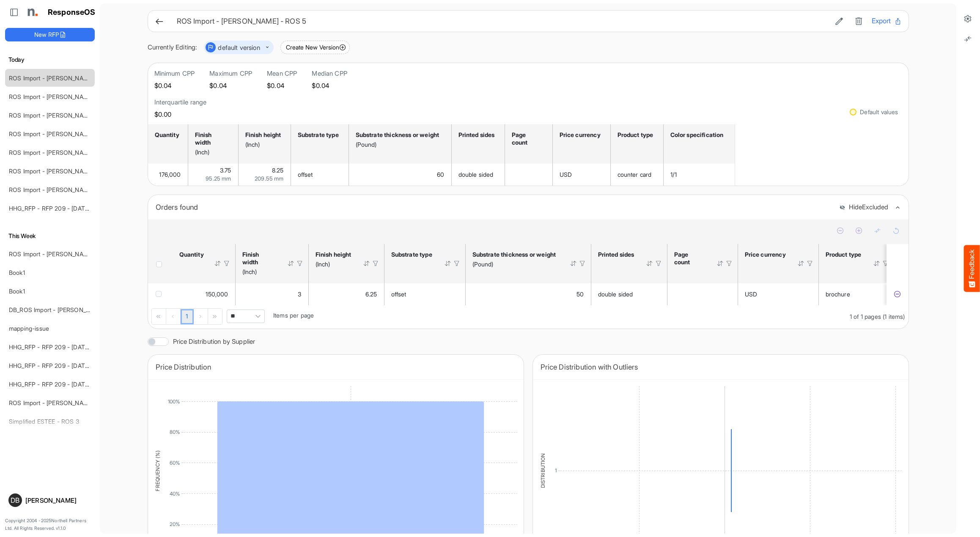  Describe the element at coordinates (172, 48) in the screenshot. I see `div: Currently Editing:` at that location.